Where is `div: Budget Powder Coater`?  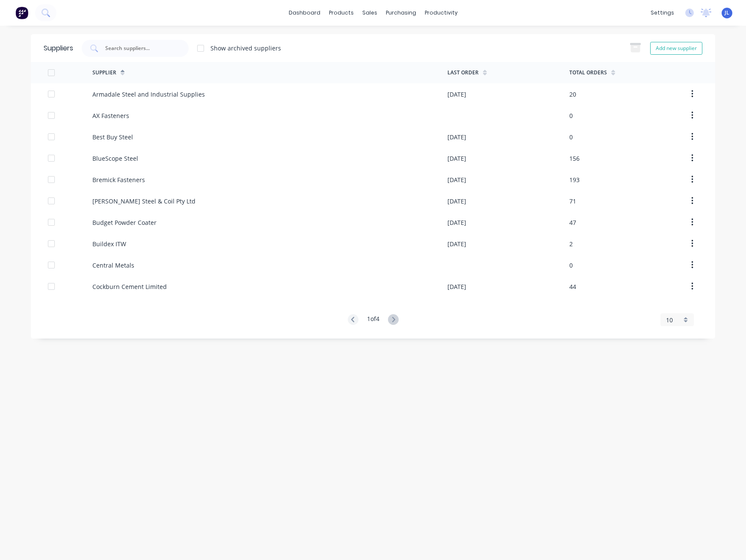 div: Budget Powder Coater is located at coordinates (125, 222).